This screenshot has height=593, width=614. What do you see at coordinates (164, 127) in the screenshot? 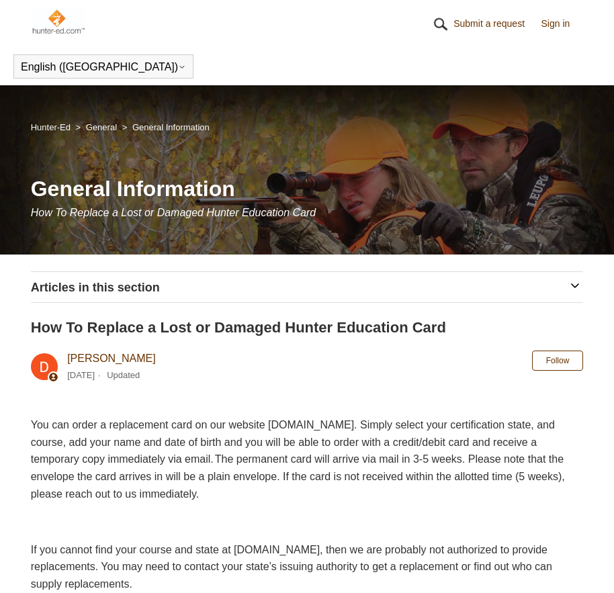
I see `li: General Information` at bounding box center [164, 127].